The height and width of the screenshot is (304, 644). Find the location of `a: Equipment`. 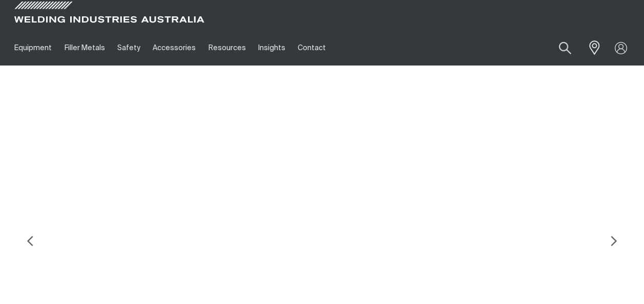

a: Equipment is located at coordinates (32, 48).